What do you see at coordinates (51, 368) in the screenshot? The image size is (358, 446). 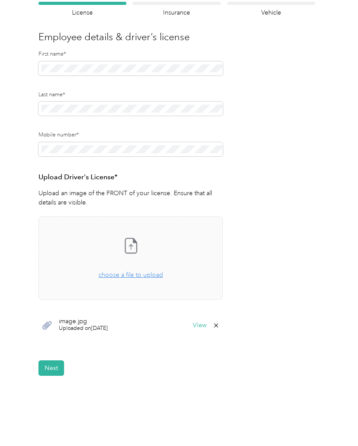 I see `button: Next` at bounding box center [51, 368].